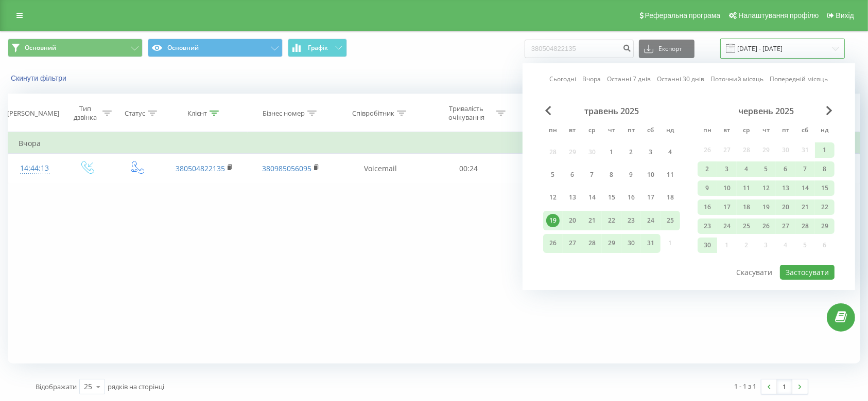 This screenshot has width=868, height=401. Describe the element at coordinates (766, 207) in the screenshot. I see `div: 19` at that location.